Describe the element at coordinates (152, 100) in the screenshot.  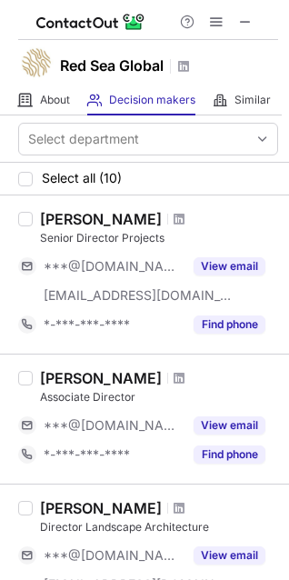
I see `span: Decision makers` at that location.